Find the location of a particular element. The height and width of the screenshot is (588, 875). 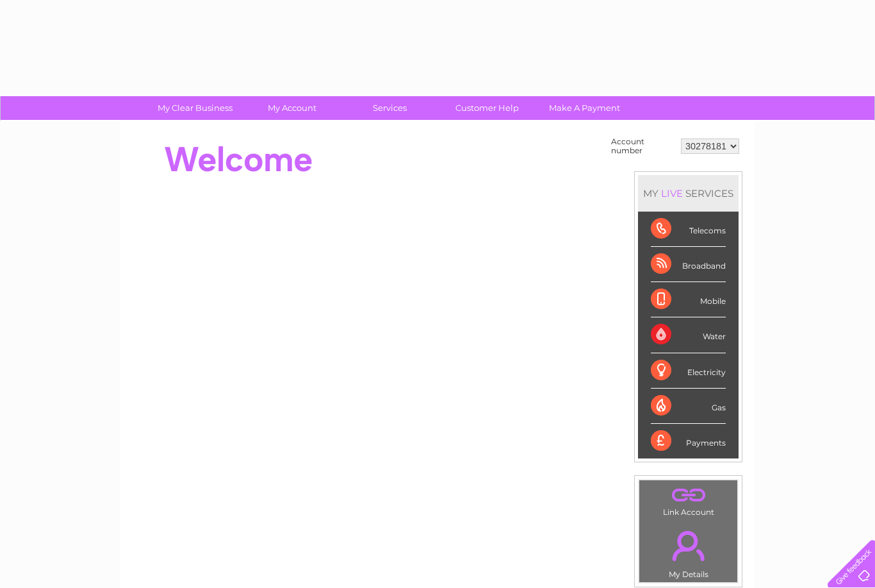

td: My Details is located at coordinates (688, 551).